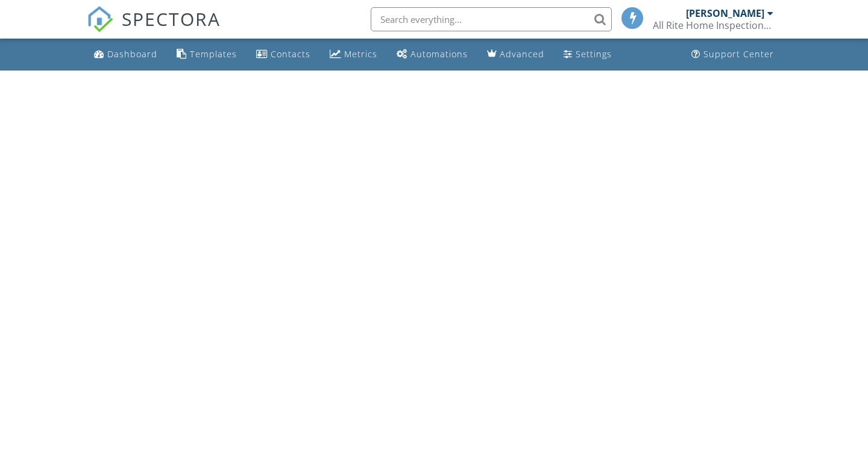 This screenshot has width=868, height=469. What do you see at coordinates (738, 54) in the screenshot?
I see `div: Support Center` at bounding box center [738, 54].